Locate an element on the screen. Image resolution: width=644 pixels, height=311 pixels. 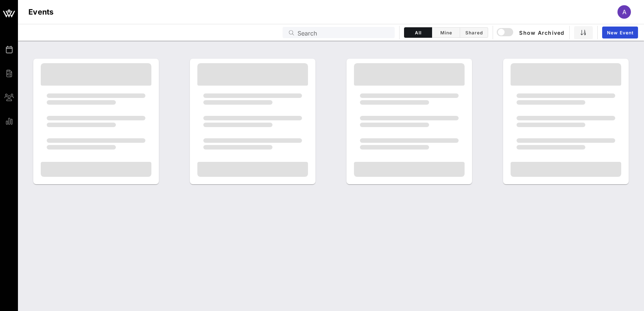
span: Mine is located at coordinates (446, 32).